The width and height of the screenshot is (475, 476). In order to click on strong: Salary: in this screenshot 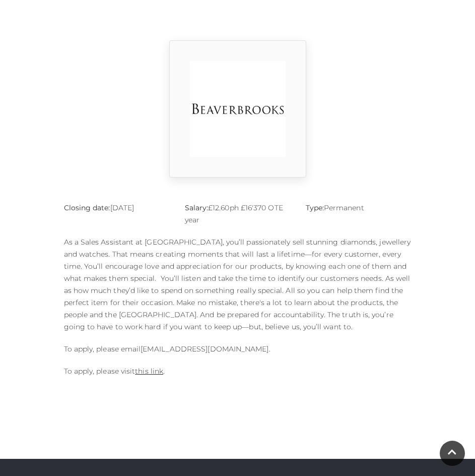, I will do `click(196, 208)`.